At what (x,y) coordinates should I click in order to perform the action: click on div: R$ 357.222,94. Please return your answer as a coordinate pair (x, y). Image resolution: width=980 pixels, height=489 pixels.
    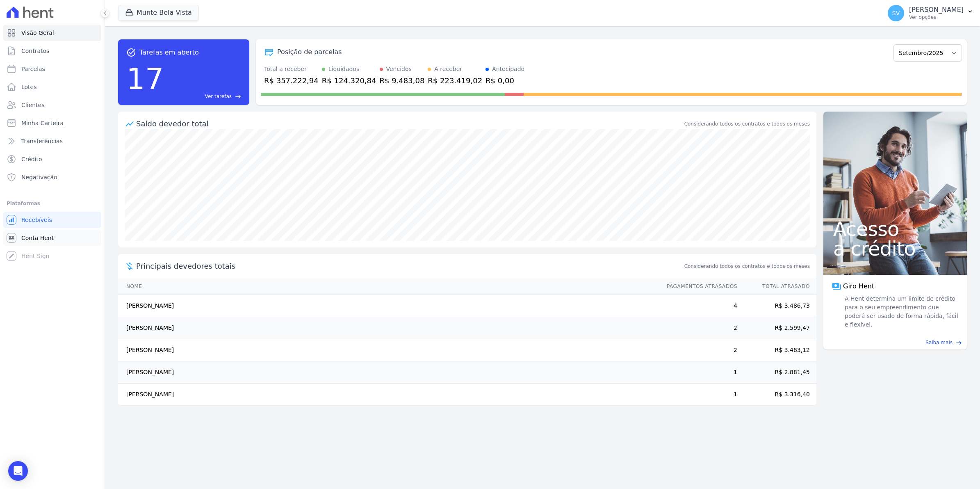
    Looking at the image, I should click on (291, 80).